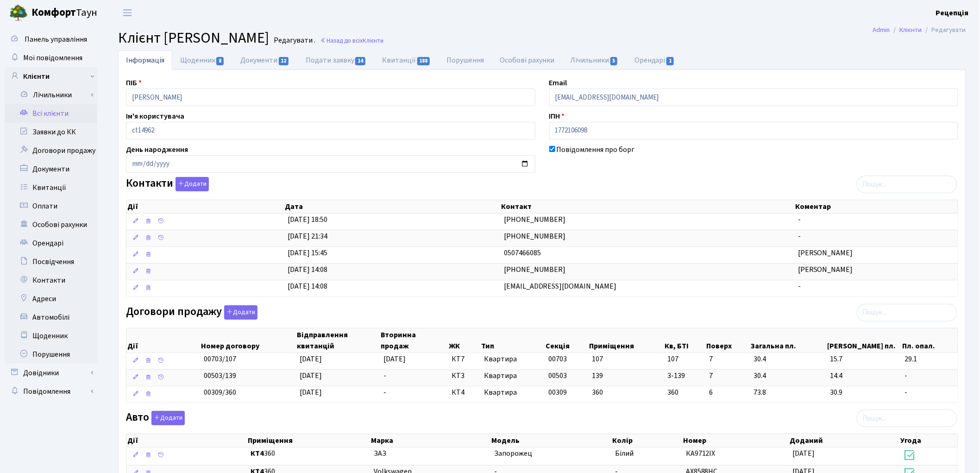  What do you see at coordinates (647, 207) in the screenshot?
I see `th: Контакт` at bounding box center [647, 207].